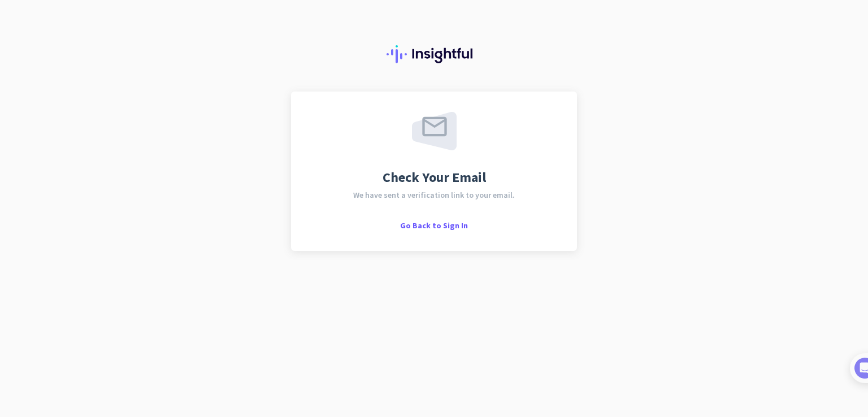 The height and width of the screenshot is (417, 868). I want to click on span: We have sent a verification link to your email., so click(434, 195).